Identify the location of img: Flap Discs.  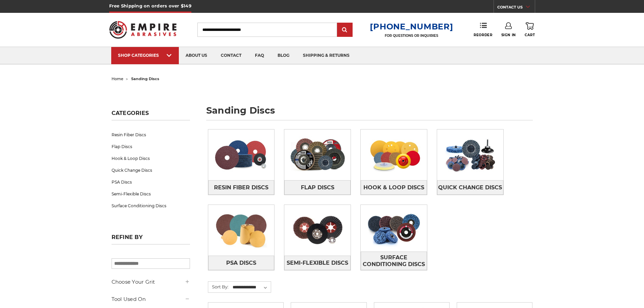
(317, 155).